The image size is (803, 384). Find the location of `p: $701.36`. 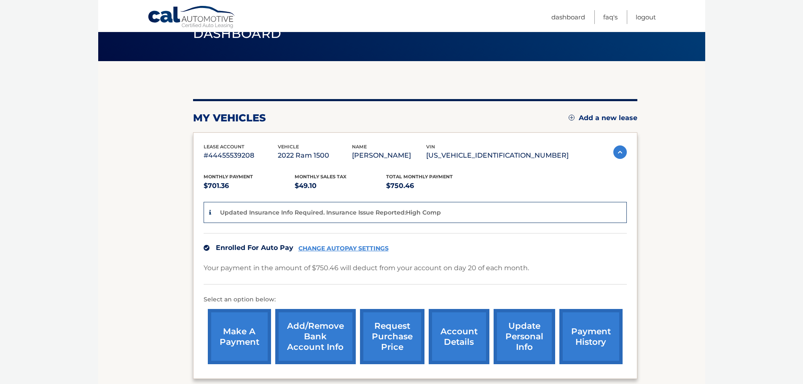

p: $701.36 is located at coordinates (249, 186).